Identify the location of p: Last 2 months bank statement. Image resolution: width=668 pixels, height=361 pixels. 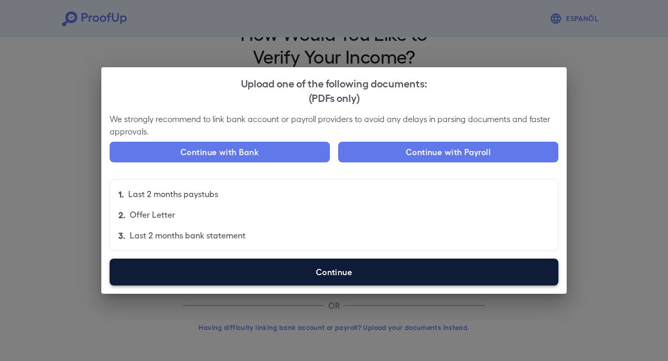
(188, 235).